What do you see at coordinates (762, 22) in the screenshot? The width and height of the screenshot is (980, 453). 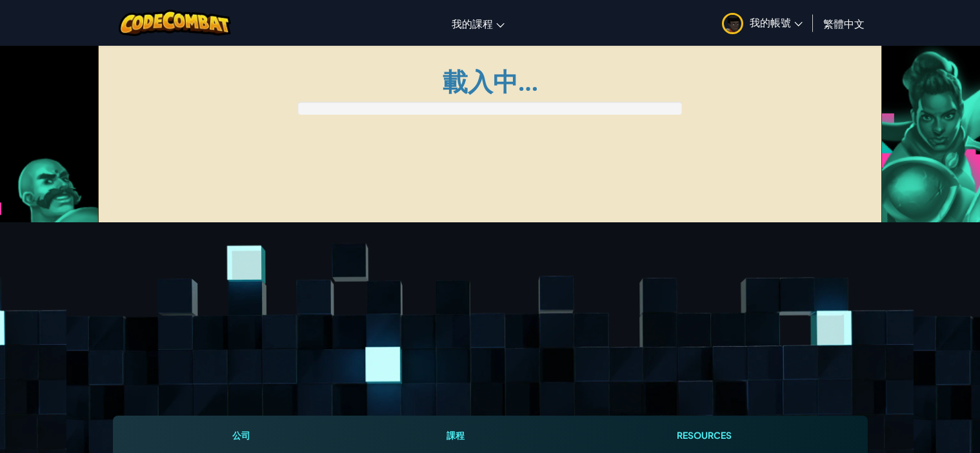 I see `a: 我的帳號` at bounding box center [762, 22].